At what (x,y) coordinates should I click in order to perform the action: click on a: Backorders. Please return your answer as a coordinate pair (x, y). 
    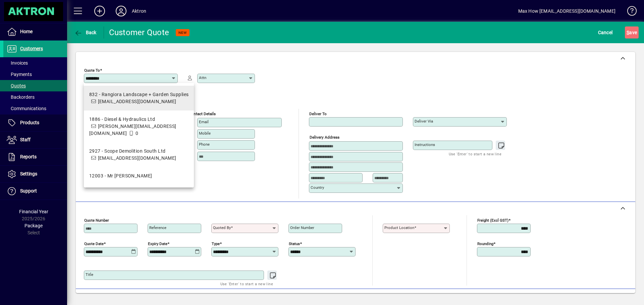
    Looking at the image, I should click on (35, 97).